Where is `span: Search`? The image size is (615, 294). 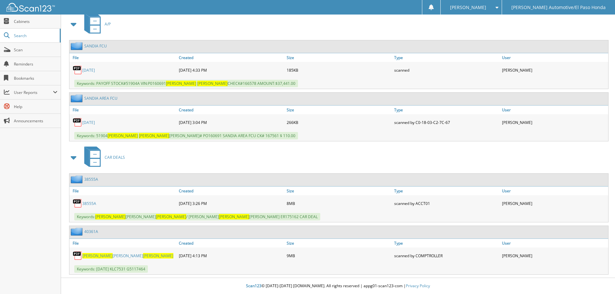
span: Search is located at coordinates (35, 35).